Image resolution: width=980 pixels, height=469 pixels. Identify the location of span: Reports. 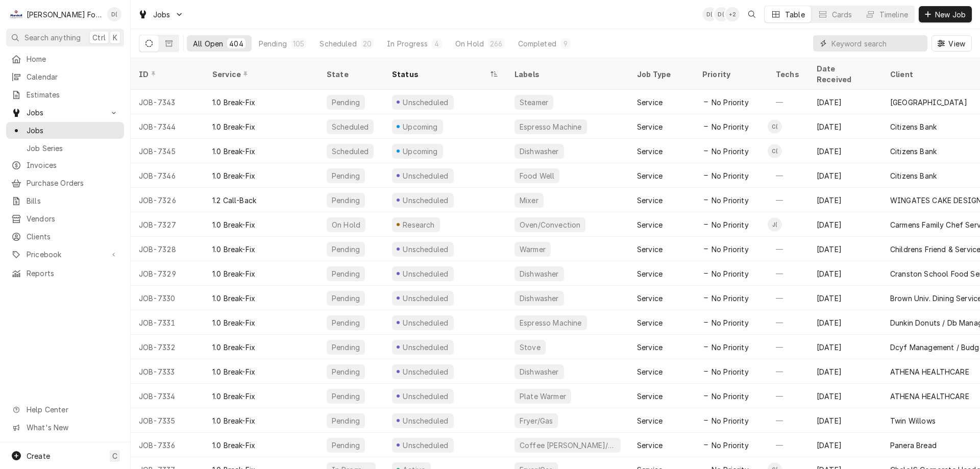
(73, 273).